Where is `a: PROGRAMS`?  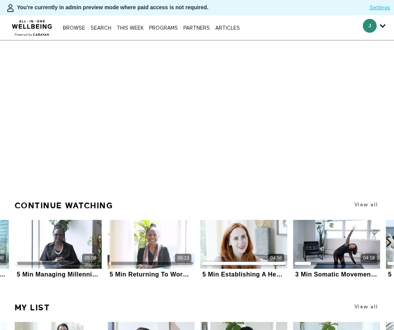 a: PROGRAMS is located at coordinates (163, 28).